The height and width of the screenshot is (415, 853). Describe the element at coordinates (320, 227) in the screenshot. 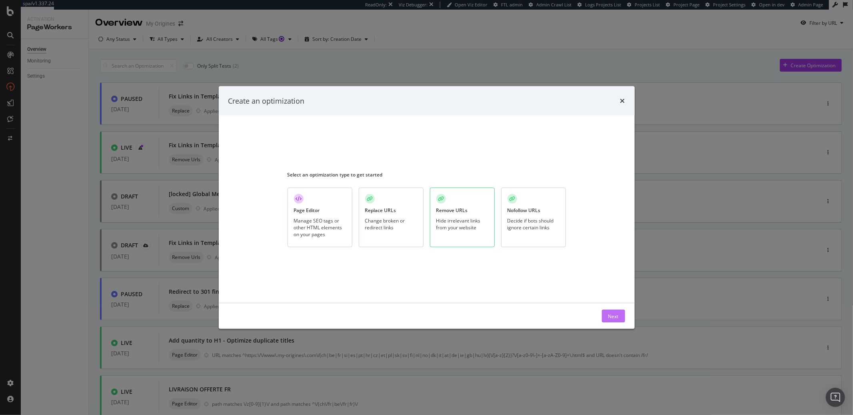

I see `div: Manage SEO tags or other HTML elements on your pages` at that location.